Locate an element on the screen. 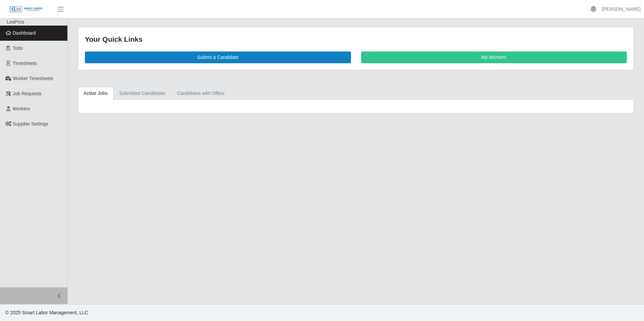 This screenshot has width=644, height=321. a: Submit a Candidate is located at coordinates (218, 57).